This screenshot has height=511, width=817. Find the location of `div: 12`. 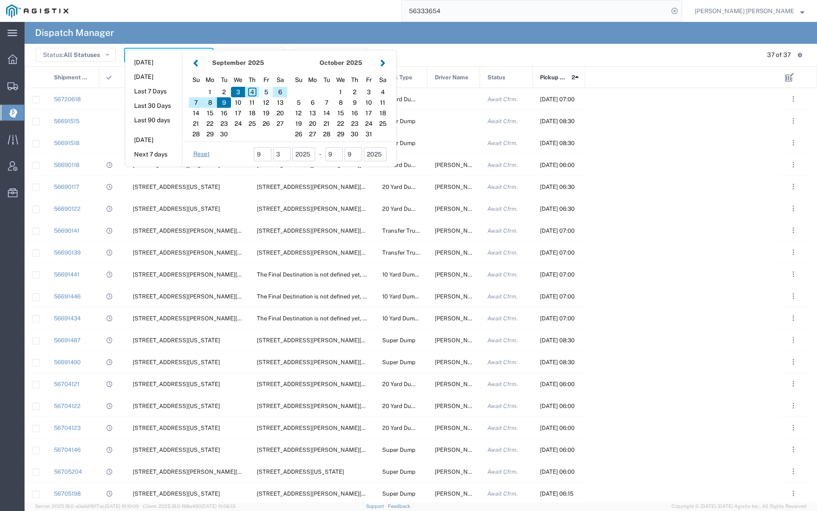

div: 12 is located at coordinates (298, 113).